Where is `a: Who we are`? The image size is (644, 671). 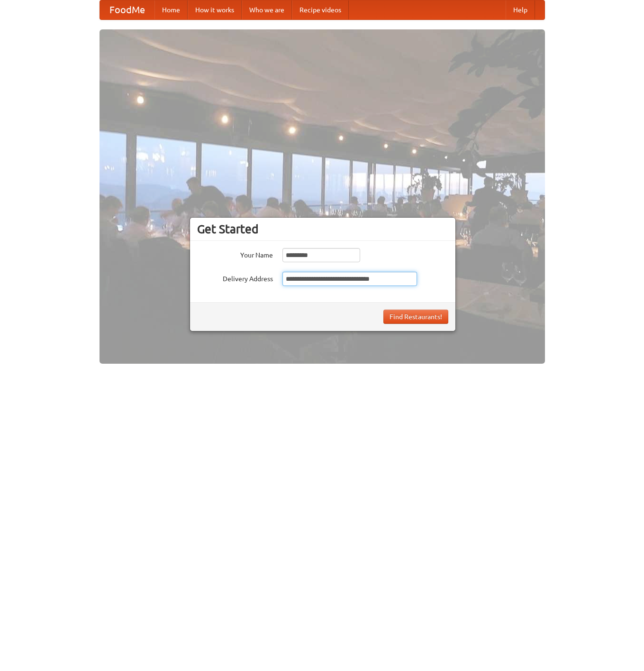 a: Who we are is located at coordinates (267, 10).